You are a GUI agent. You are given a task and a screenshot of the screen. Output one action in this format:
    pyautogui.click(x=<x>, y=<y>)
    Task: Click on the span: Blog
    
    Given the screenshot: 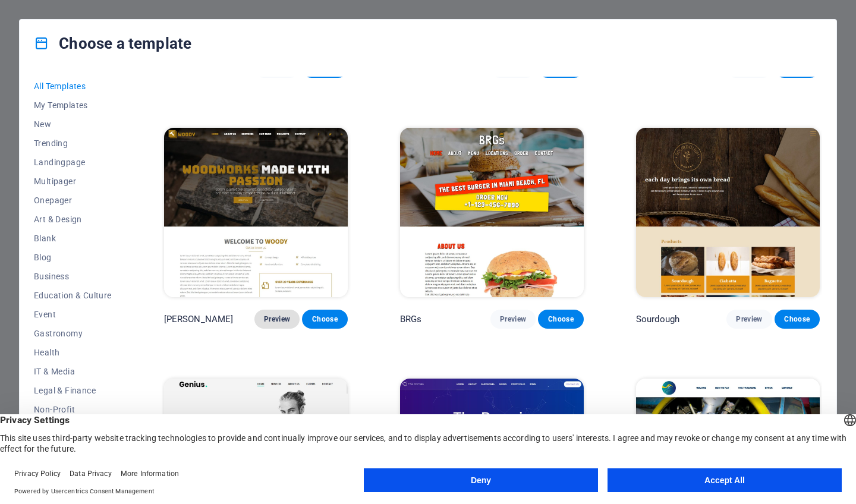 What is the action you would take?
    pyautogui.click(x=72, y=257)
    